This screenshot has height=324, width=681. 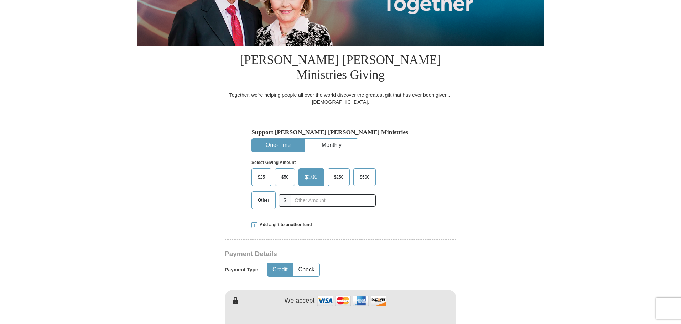 What do you see at coordinates (285, 177) in the screenshot?
I see `span: $50` at bounding box center [285, 177].